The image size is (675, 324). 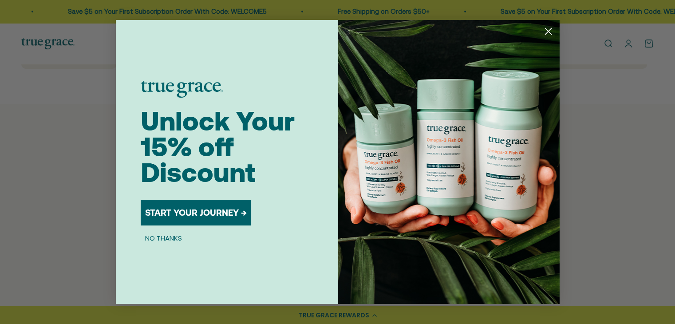 What do you see at coordinates (196, 213) in the screenshot?
I see `button: START YOUR JOURNEY →` at bounding box center [196, 213].